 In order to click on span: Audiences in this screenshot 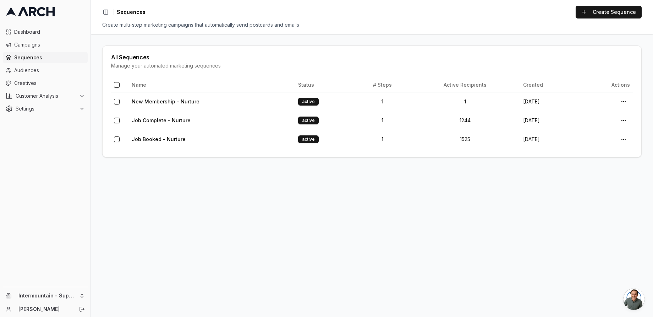, I will do `click(49, 70)`.